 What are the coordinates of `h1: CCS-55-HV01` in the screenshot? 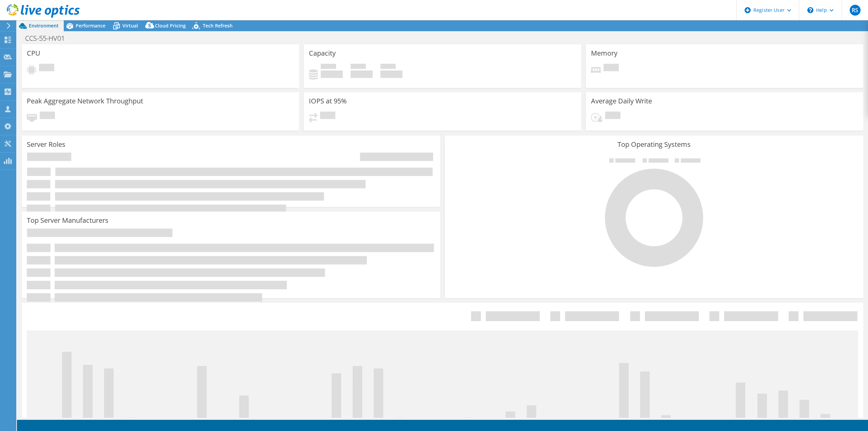 It's located at (49, 38).